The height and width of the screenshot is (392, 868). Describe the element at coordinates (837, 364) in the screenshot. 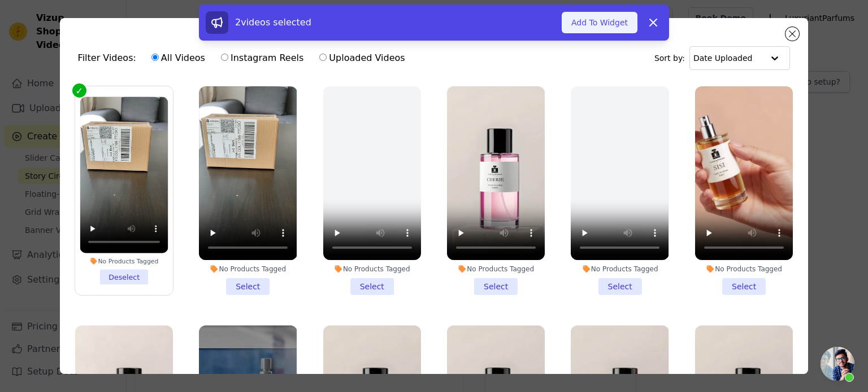

I see `a: Ouvrir le chat` at that location.